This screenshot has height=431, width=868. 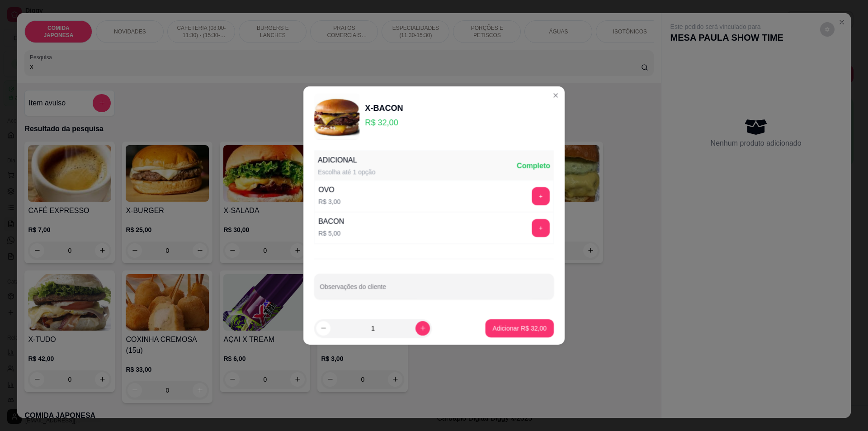 What do you see at coordinates (346, 160) in the screenshot?
I see `div: ADICIONAL` at bounding box center [346, 160].